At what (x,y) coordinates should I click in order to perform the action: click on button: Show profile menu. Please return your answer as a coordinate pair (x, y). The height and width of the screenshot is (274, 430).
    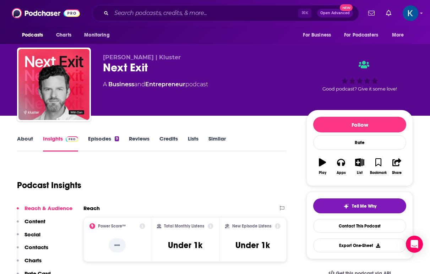
    Looking at the image, I should click on (410, 13).